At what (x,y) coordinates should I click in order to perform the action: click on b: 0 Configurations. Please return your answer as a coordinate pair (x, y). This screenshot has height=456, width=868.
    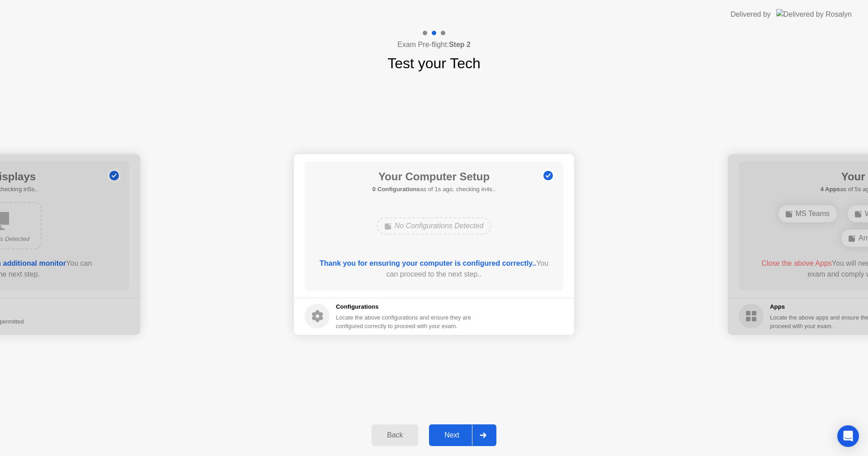
    Looking at the image, I should click on (396, 189).